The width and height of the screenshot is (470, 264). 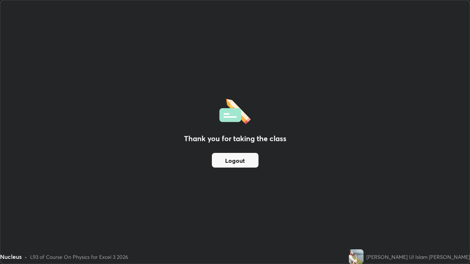 I want to click on img: 8542fd9634654b18b5ab1538d47c8f9c.jpg, so click(x=356, y=257).